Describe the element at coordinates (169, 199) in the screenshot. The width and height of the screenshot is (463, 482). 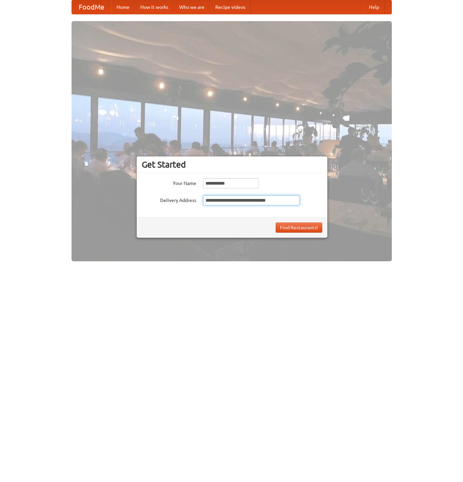
I see `label: Delivery Address` at that location.